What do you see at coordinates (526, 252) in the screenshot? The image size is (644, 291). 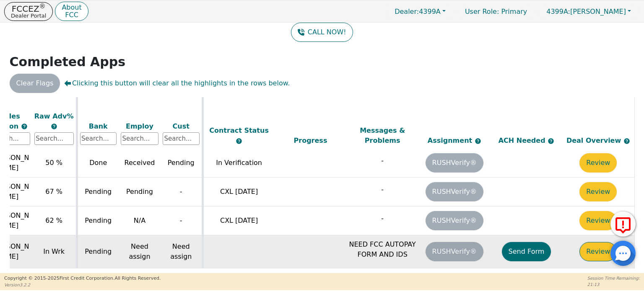 I see `button: Send Form` at bounding box center [526, 252].